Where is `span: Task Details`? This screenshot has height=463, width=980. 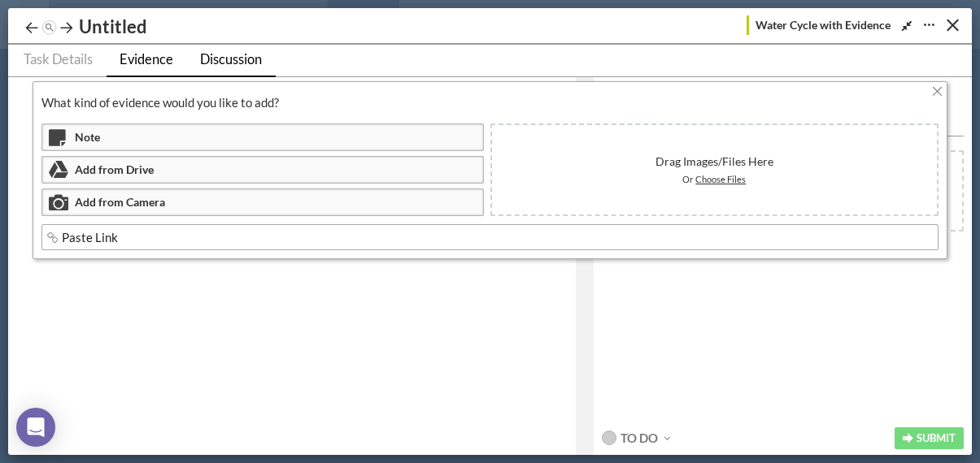
span: Task Details is located at coordinates (58, 60).